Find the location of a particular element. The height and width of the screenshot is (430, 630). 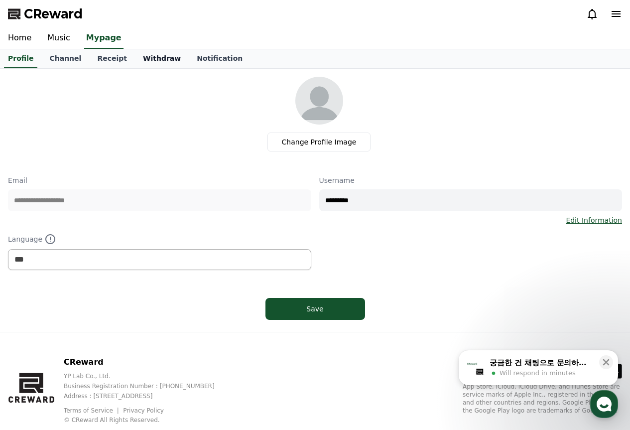

a: Settings is located at coordinates (160, 328).